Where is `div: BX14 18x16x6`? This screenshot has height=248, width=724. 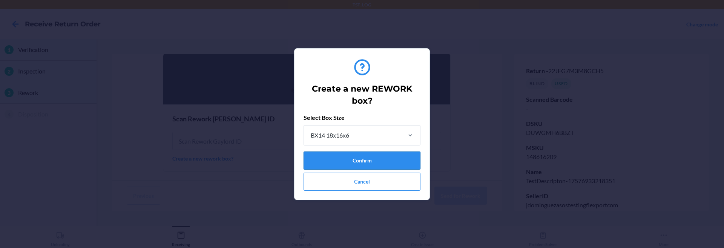
div: BX14 18x16x6 is located at coordinates (330, 135).